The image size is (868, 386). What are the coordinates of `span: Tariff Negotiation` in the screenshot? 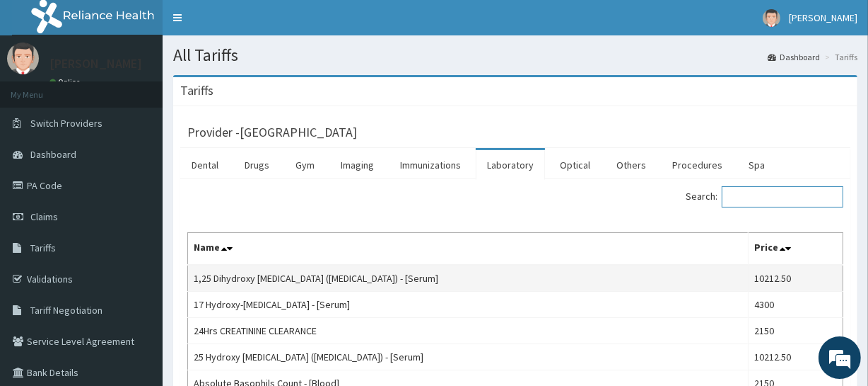 It's located at (67, 310).